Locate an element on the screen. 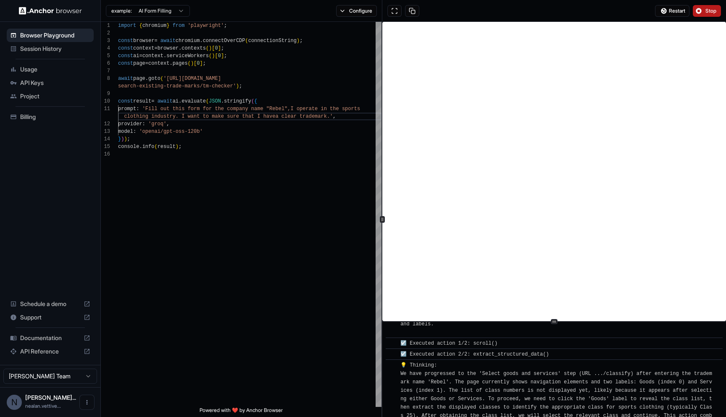 Image resolution: width=726 pixels, height=417 pixels. span: nealan.vettivelu@relevanceai.com is located at coordinates (43, 405).